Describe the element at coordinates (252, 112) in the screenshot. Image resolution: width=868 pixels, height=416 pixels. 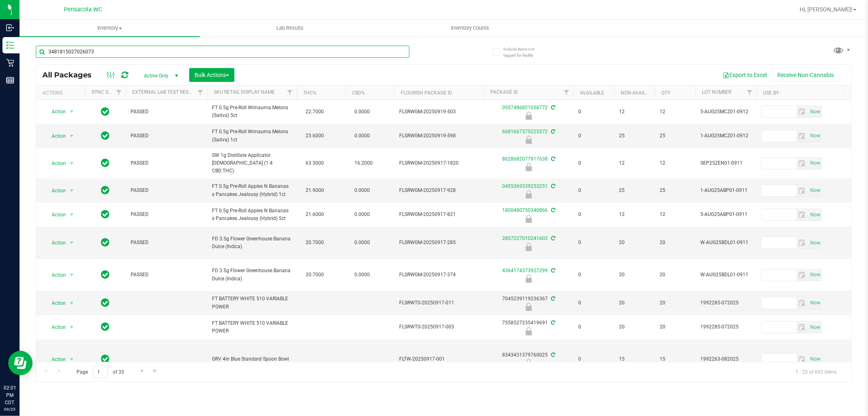
I see `span: FT 0.5g Pre-Roll Wimauma Melons (Sativa) 5ct` at that location.